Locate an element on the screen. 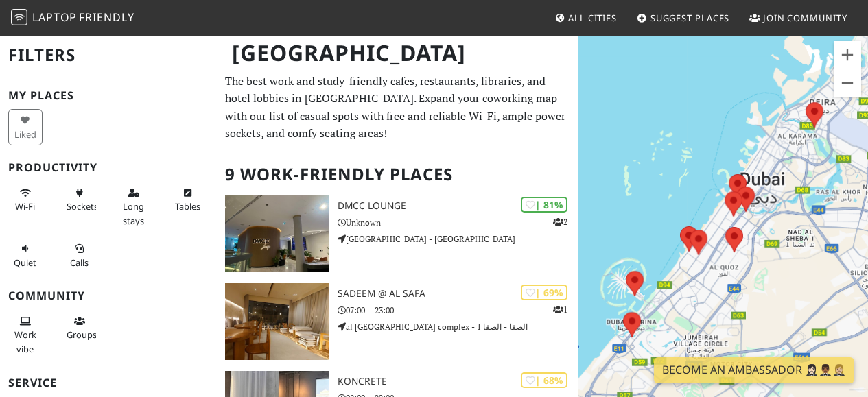  button: Zoom in is located at coordinates (847, 55).